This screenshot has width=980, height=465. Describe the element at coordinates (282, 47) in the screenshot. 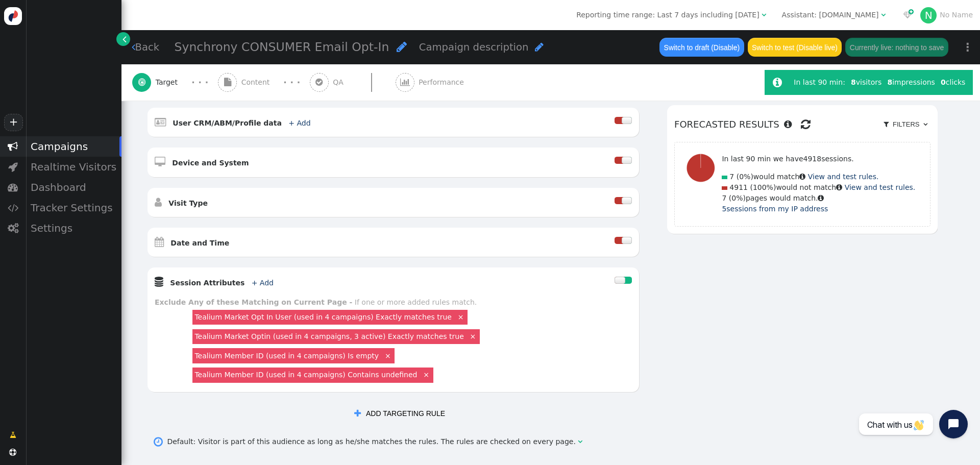

I see `span: Synchrony CONSUMER Email Opt-In` at that location.